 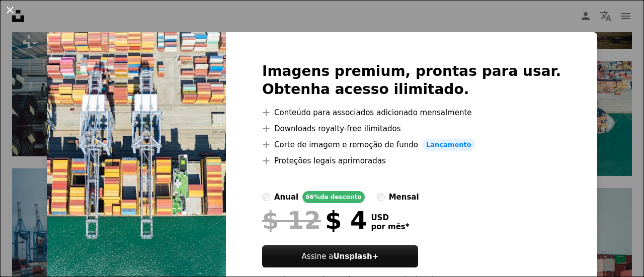 I want to click on li: Proteções legais aprimoradas, so click(x=411, y=161).